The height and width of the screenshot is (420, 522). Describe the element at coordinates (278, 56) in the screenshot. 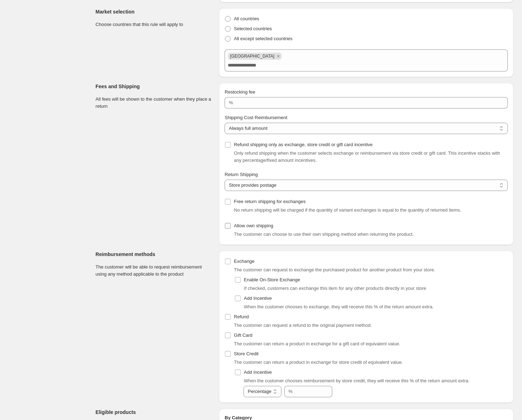

I see `button: Remove Spain` at that location.